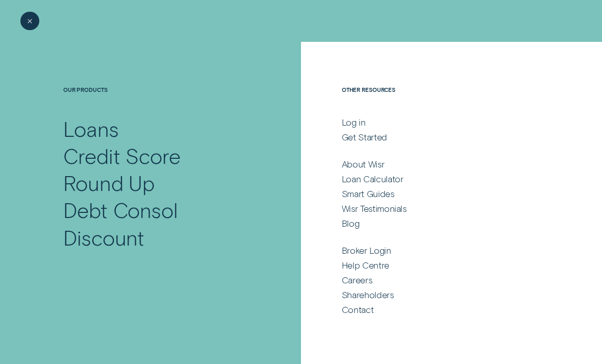  Describe the element at coordinates (440, 250) in the screenshot. I see `a: Broker Login` at that location.